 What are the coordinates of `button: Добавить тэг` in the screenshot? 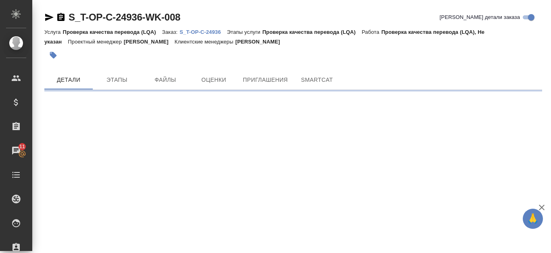 It's located at (53, 55).